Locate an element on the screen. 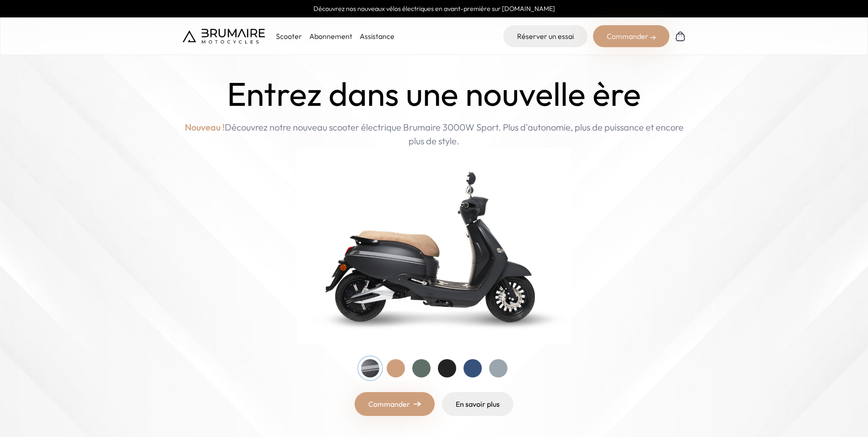 This screenshot has width=868, height=437. img: right-arrow.png is located at coordinates (417, 404).